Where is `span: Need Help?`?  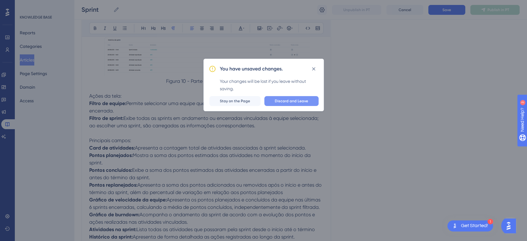 span: Need Help? is located at coordinates (27, 5).